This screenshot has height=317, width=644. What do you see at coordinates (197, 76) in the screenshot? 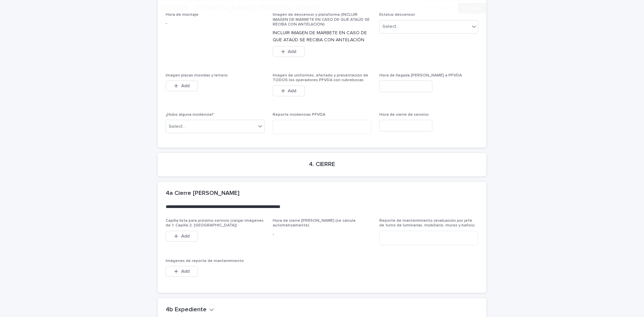
I see `span: Imagen placas movidas y letrero` at bounding box center [197, 76].